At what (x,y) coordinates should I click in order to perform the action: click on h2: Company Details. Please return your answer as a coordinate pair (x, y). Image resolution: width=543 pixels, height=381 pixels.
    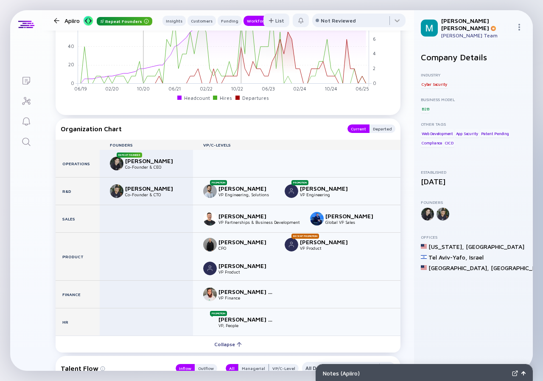
    Looking at the image, I should click on (474, 57).